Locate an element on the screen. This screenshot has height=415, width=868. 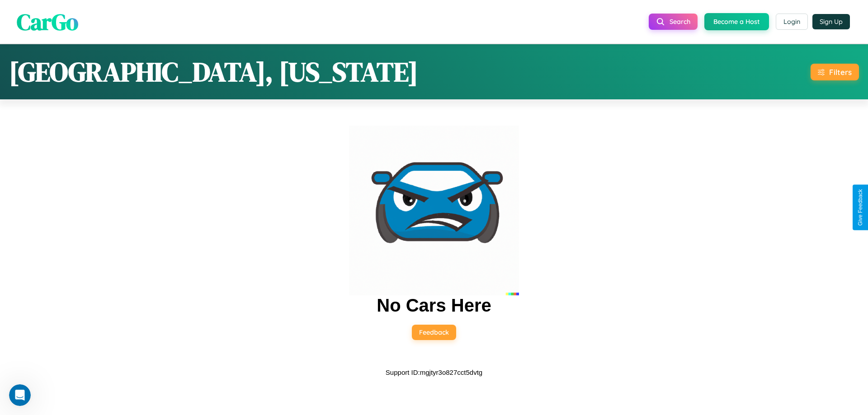
div: Filters is located at coordinates (840, 72).